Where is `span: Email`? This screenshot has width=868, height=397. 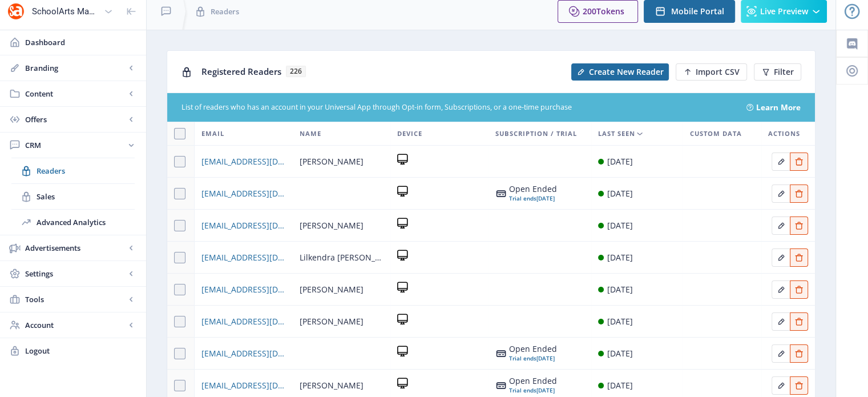
span: Email is located at coordinates (213, 133).